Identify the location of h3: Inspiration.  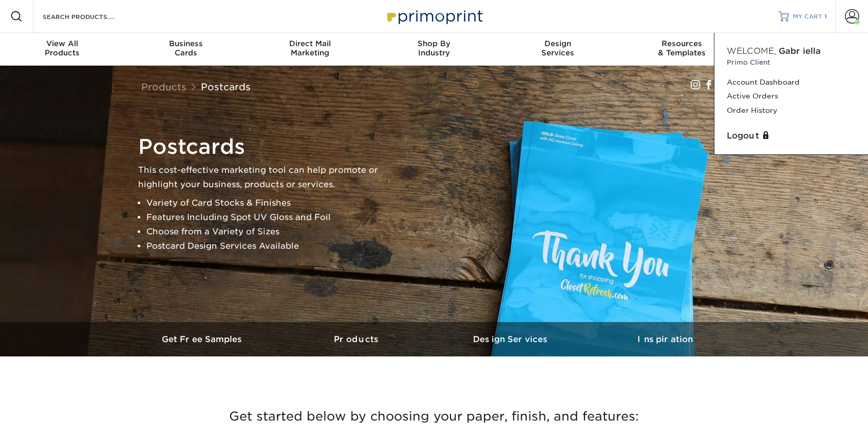
(665, 339).